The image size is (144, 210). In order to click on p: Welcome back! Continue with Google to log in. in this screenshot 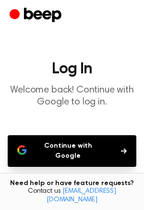, I will do `click(72, 96)`.